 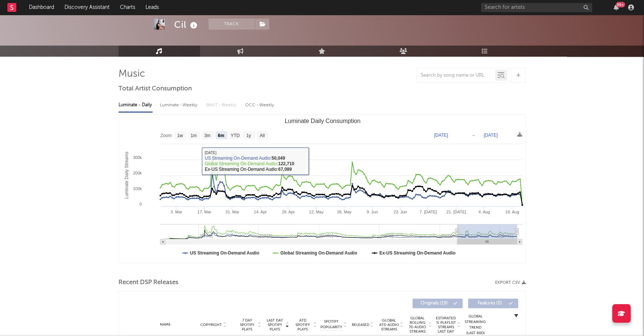 What do you see at coordinates (207, 136) in the screenshot?
I see `text: 3m` at bounding box center [207, 136].